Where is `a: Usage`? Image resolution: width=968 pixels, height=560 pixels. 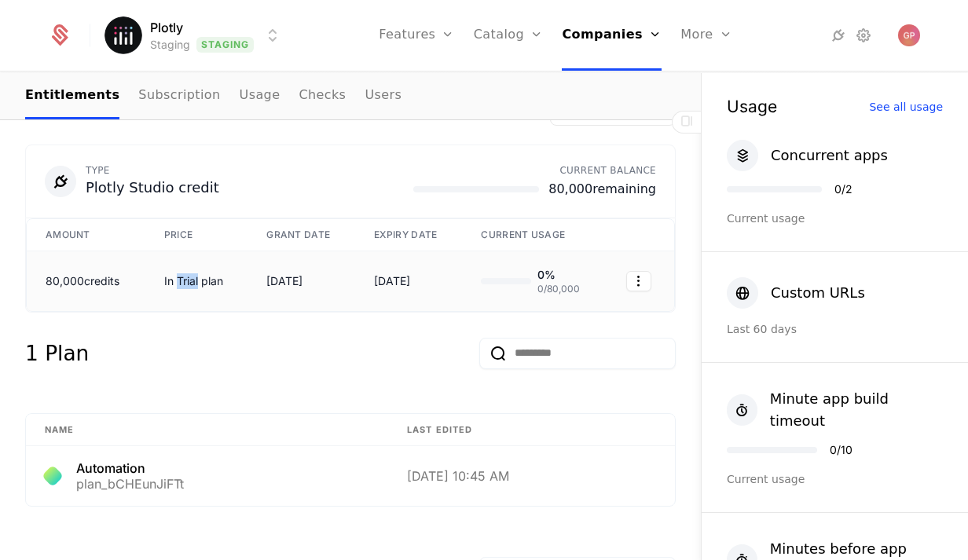
a: Usage is located at coordinates (260, 96).